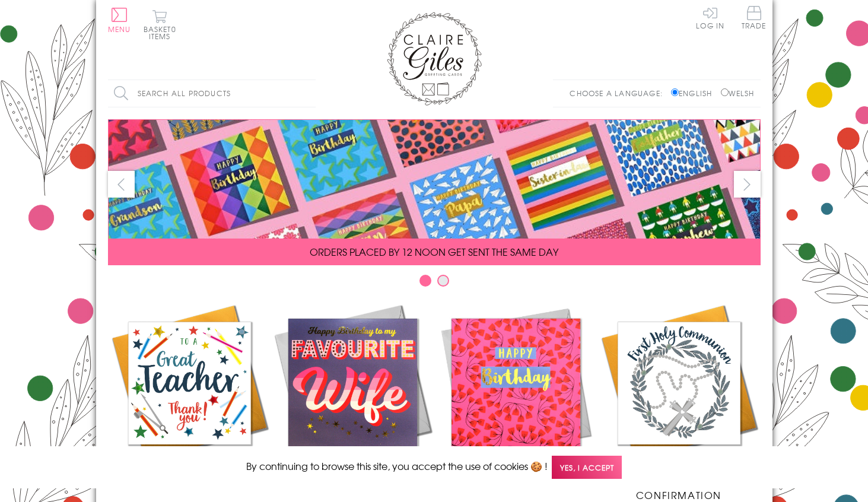 Image resolution: width=868 pixels, height=502 pixels. What do you see at coordinates (754, 18) in the screenshot?
I see `a: Trade` at bounding box center [754, 18].